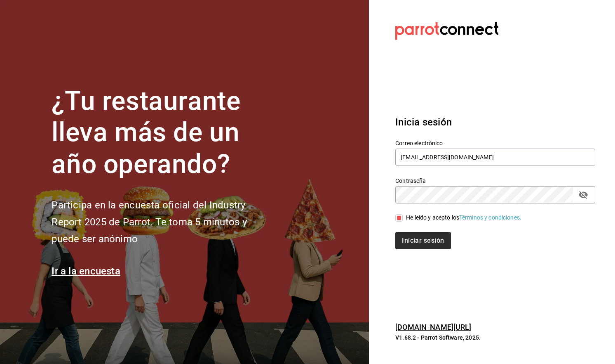 The width and height of the screenshot is (615, 364). What do you see at coordinates (163, 133) in the screenshot?
I see `h1: ¿Tu restaurante lleva más de un año operando?` at bounding box center [163, 133].